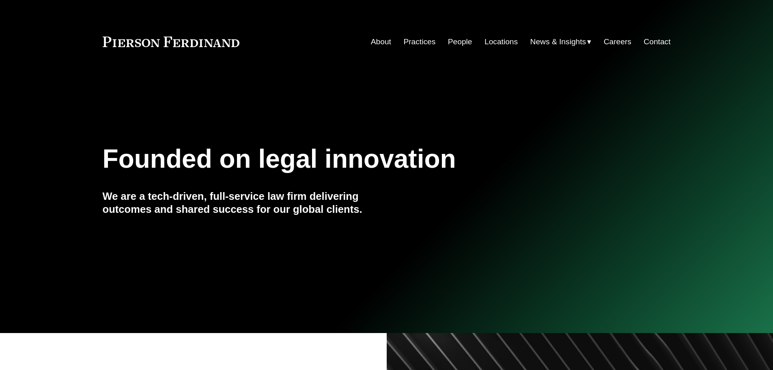 The width and height of the screenshot is (773, 370). What do you see at coordinates (339, 159) in the screenshot?
I see `h1: Founded on legal innovation` at bounding box center [339, 159].